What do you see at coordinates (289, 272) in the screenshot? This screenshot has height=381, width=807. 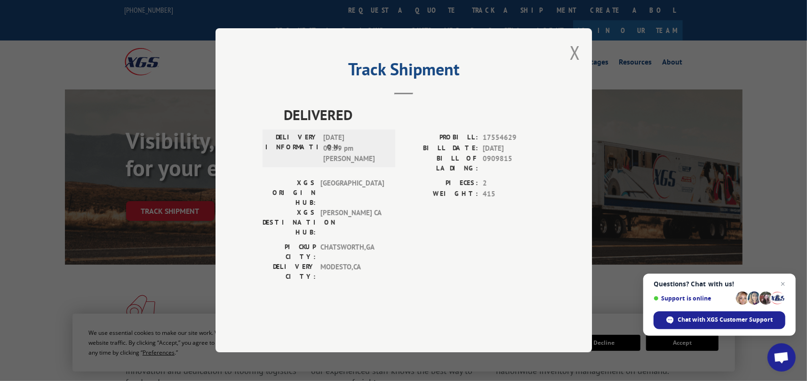 I see `label: DELIVERY CITY:` at bounding box center [289, 272].